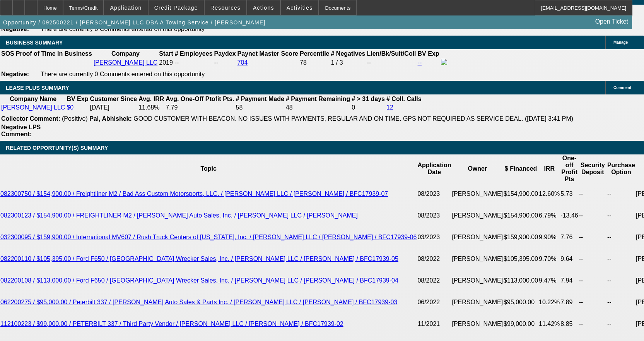 This screenshot has height=341, width=644. Describe the element at coordinates (550, 302) in the screenshot. I see `td: 10.22%` at that location.